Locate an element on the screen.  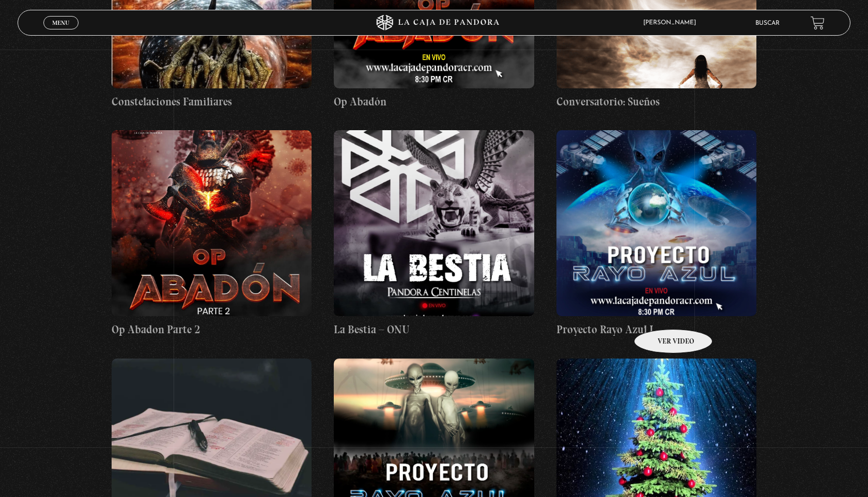
span: Menu is located at coordinates (60, 23).